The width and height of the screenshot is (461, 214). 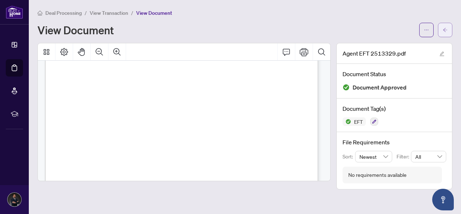 What do you see at coordinates (445, 30) in the screenshot?
I see `span: arrow-left` at bounding box center [445, 30].